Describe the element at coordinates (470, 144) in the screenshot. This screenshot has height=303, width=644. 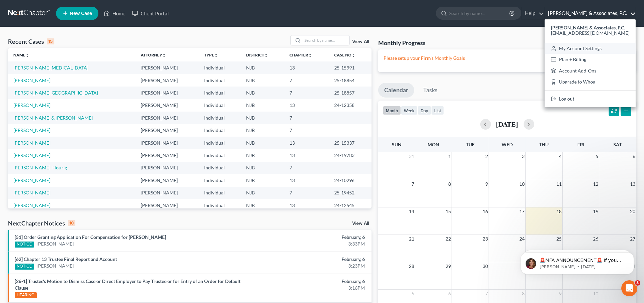
I see `span: Tue` at that location.